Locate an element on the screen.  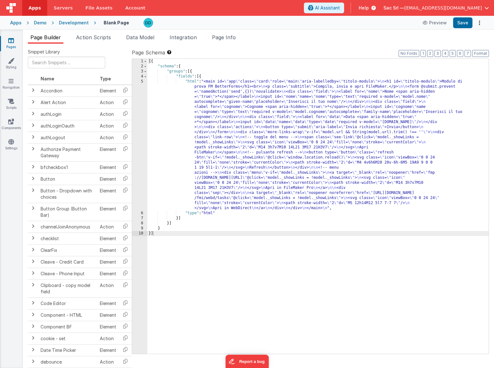
span: Sac Srl — is located at coordinates (394, 8).